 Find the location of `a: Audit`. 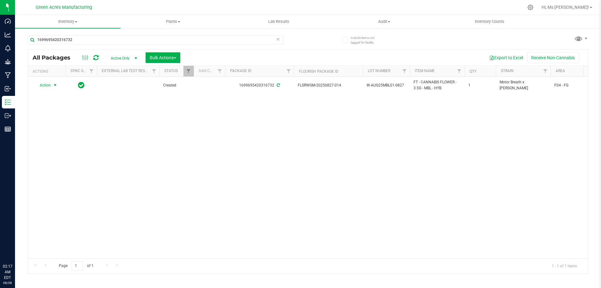

a: Audit is located at coordinates (384, 22).